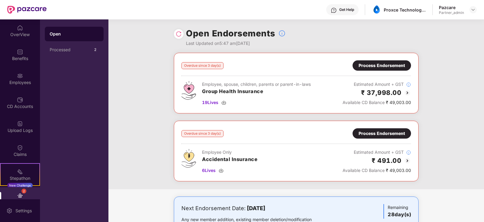  What do you see at coordinates (256, 91) in the screenshot?
I see `h3: Group Health Insurance` at bounding box center [256, 91].